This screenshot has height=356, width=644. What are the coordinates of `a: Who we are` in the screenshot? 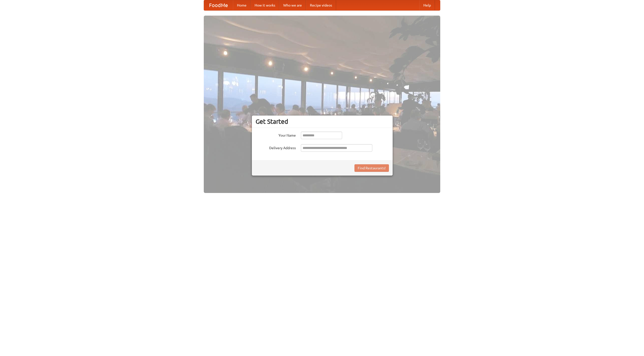 It's located at (293, 5).